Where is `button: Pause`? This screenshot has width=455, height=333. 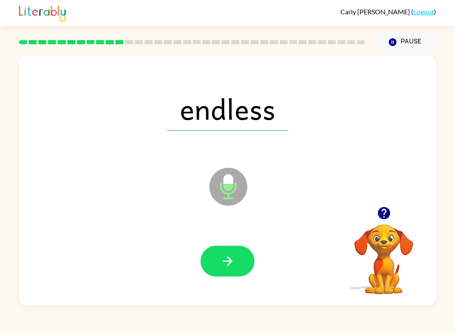
button: Pause is located at coordinates (406, 42).